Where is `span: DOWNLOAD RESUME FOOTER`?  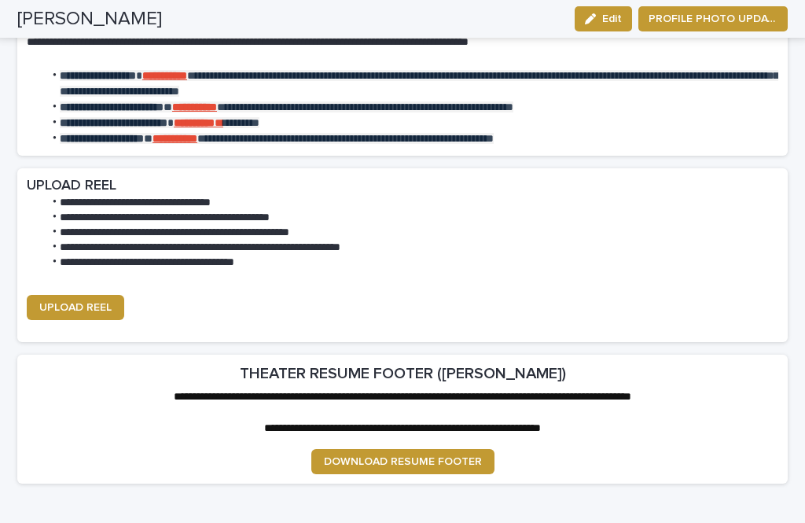 span: DOWNLOAD RESUME FOOTER is located at coordinates (403, 461).